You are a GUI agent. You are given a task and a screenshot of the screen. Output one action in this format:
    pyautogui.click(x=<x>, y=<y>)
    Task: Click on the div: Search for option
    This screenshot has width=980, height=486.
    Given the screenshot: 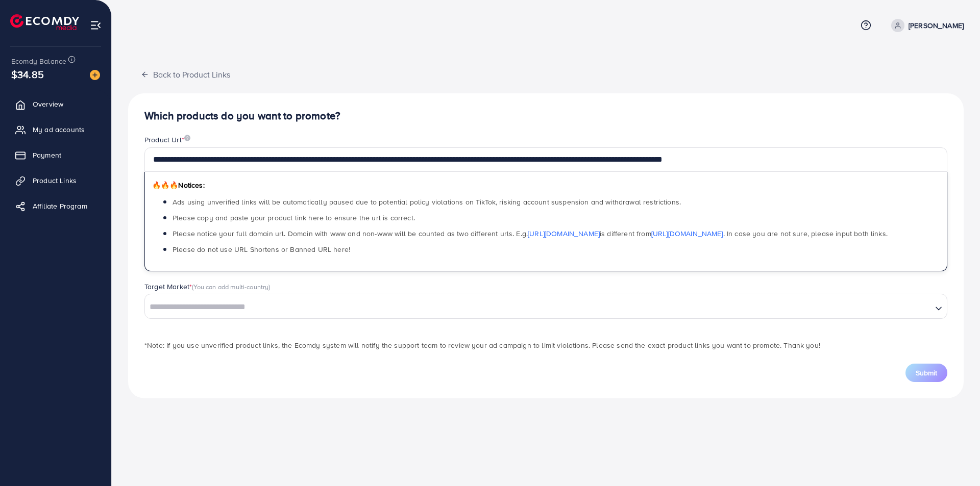 What is the action you would take?
    pyautogui.click(x=546, y=306)
    